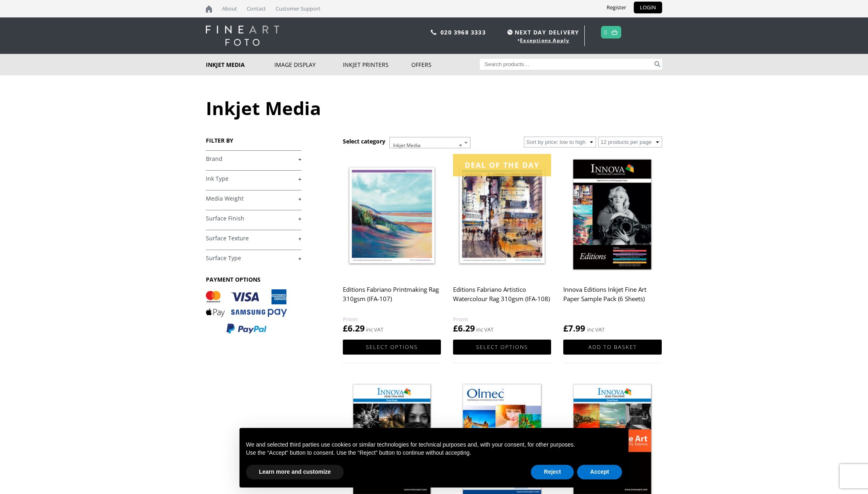 The image size is (868, 494). I want to click on h4: Surface Type, so click(254, 257).